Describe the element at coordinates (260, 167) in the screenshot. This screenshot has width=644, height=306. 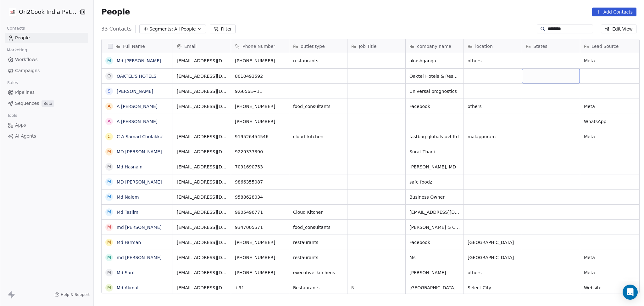
I see `span: 7091690753` at that location.